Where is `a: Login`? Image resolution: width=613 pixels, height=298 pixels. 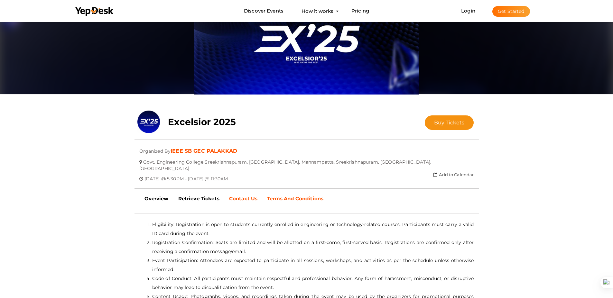 a: Login is located at coordinates (468, 11).